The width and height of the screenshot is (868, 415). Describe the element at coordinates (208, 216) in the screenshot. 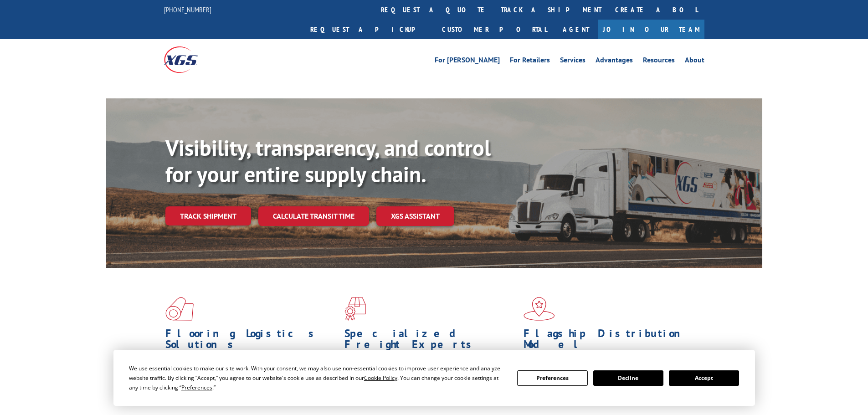

I see `a: Track shipment` at that location.